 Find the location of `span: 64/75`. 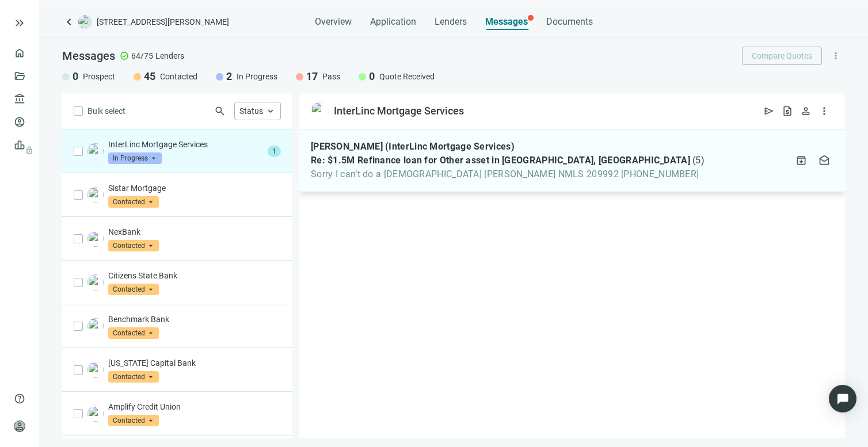

span: 64/75 is located at coordinates (142, 56).